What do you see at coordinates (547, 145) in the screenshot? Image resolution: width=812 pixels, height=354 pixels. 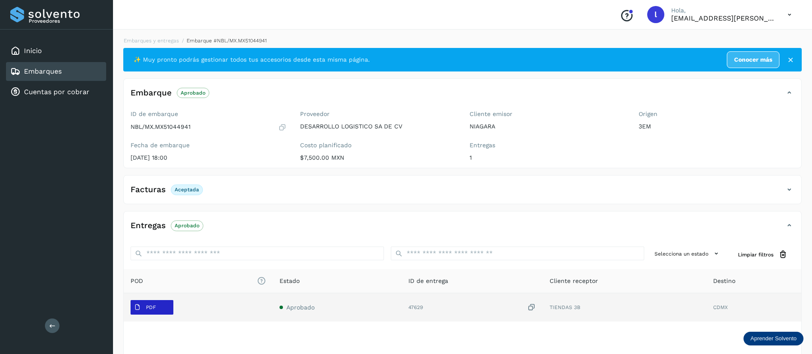 I see `label: Entregas` at bounding box center [547, 145].